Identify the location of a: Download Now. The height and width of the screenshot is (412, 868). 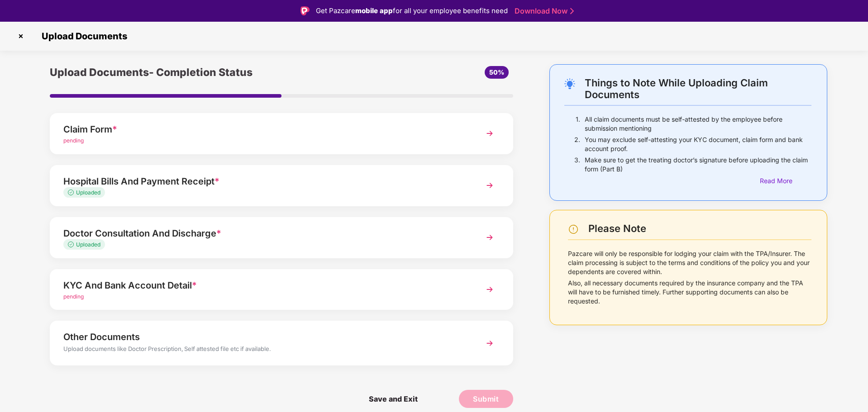
(542, 11).